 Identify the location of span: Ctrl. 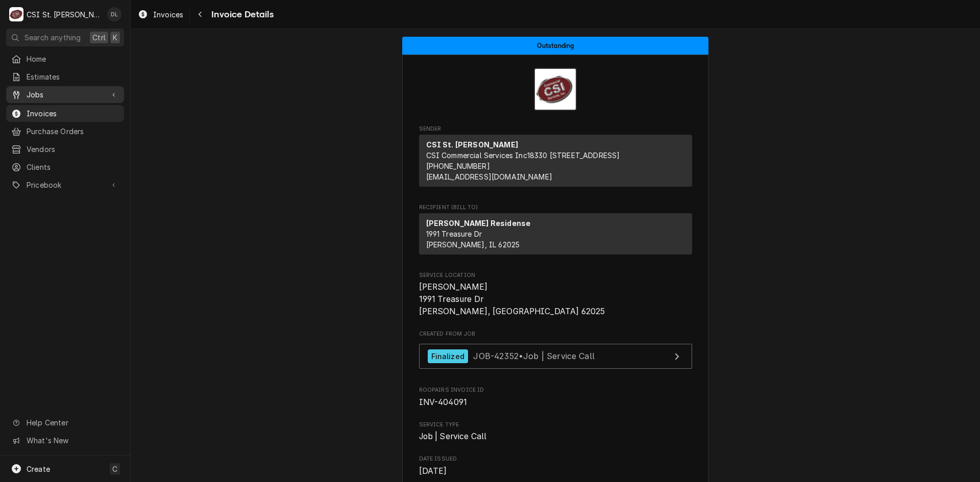
(99, 37).